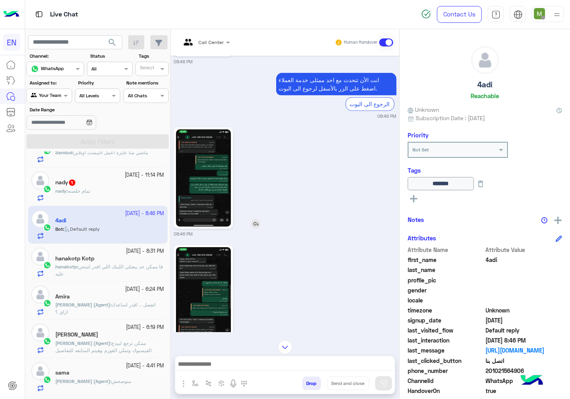 The width and height of the screenshot is (570, 399). What do you see at coordinates (524, 371) in the screenshot?
I see `span: 201021564906` at bounding box center [524, 371].